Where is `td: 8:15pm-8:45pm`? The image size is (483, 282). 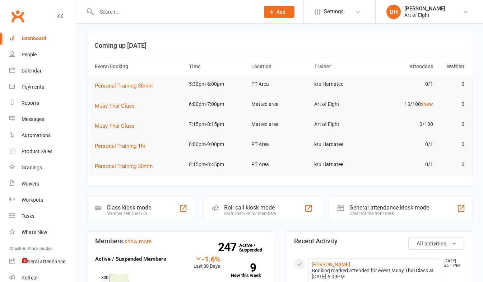
td: 8:15pm-8:45pm is located at coordinates (217, 164).